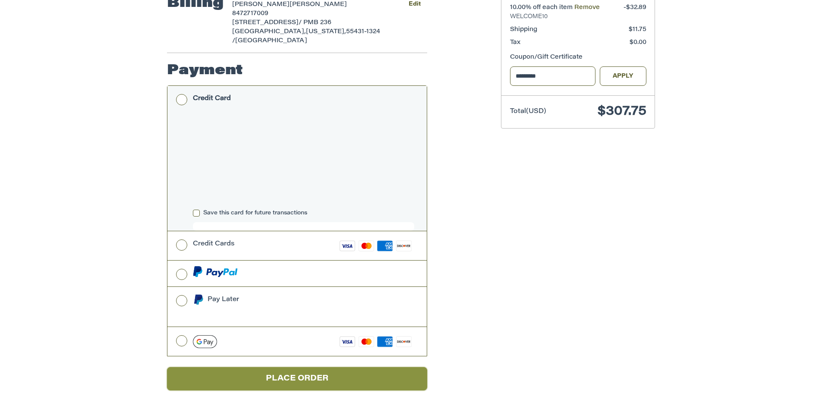 Image resolution: width=822 pixels, height=393 pixels. What do you see at coordinates (528, 111) in the screenshot?
I see `span: Total (USD)` at bounding box center [528, 111].